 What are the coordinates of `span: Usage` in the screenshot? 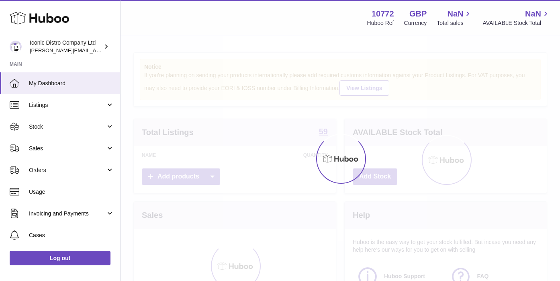 It's located at (72, 192).